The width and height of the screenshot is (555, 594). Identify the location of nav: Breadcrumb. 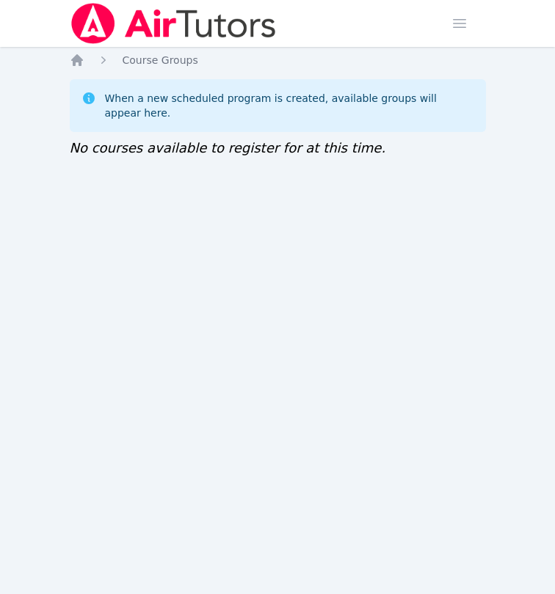
(277, 60).